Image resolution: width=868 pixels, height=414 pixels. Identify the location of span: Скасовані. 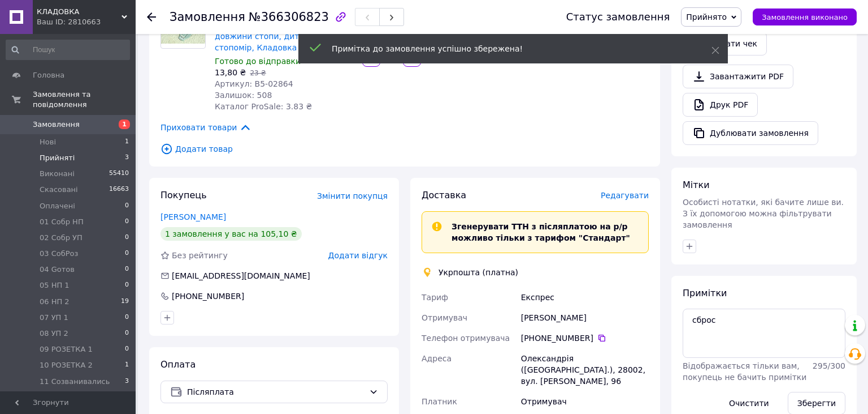
(59, 190).